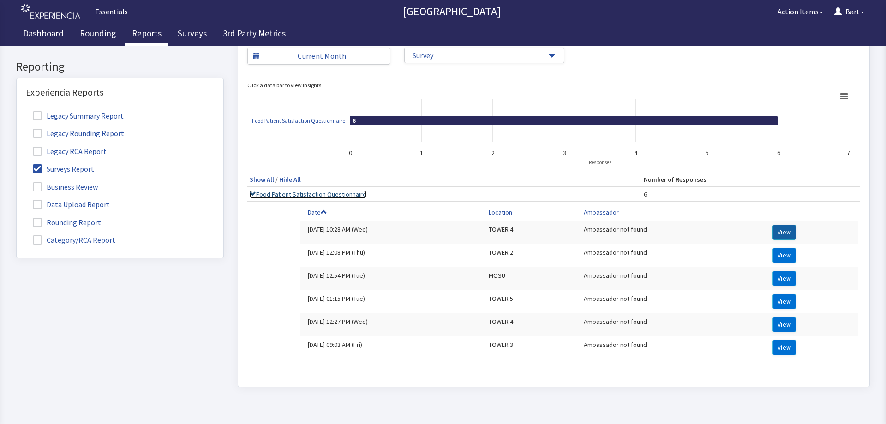 The height and width of the screenshot is (424, 886). I want to click on a: Rounding, so click(98, 35).